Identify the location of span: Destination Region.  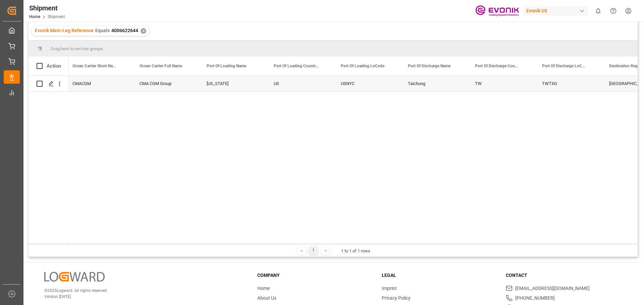
(626, 66).